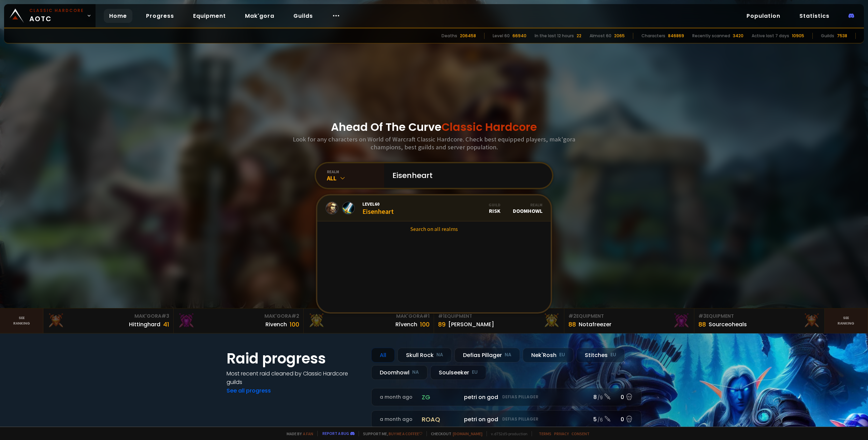 Image resolution: width=868 pixels, height=440 pixels. Describe the element at coordinates (407, 324) in the screenshot. I see `div: Rîvench` at that location.